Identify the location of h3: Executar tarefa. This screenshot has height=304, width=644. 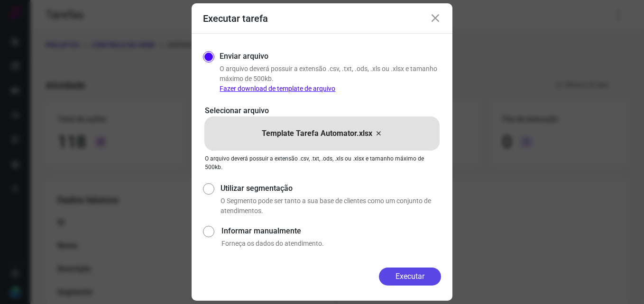
(236, 18).